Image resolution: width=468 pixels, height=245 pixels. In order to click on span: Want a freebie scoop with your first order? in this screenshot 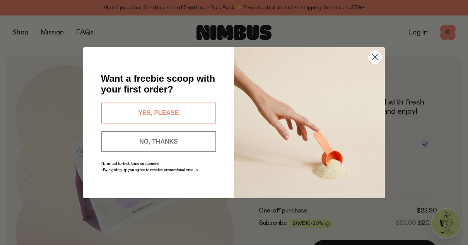, I will do `click(158, 84)`.